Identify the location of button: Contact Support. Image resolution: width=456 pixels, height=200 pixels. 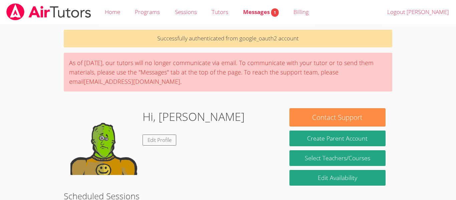
(337, 117).